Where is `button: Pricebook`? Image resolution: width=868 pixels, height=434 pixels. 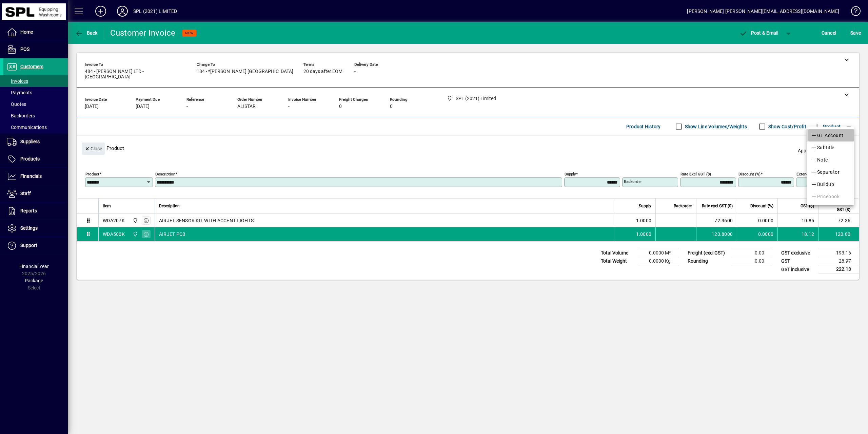
button: Pricebook is located at coordinates (830, 196).